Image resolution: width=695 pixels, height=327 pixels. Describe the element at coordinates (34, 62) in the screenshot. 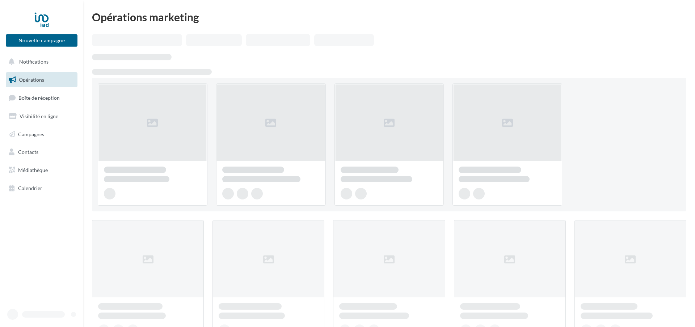

I see `span: Notifications` at that location.